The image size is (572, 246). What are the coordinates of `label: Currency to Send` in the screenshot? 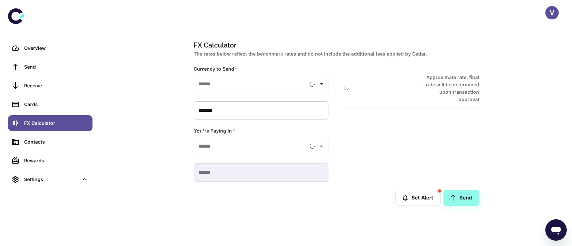 It's located at (215, 69).